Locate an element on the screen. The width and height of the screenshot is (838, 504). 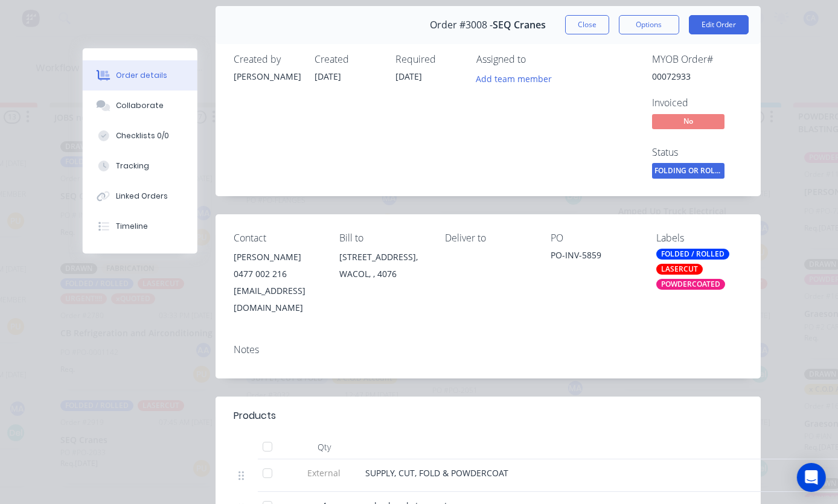
div: Bill to is located at coordinates (383, 237).